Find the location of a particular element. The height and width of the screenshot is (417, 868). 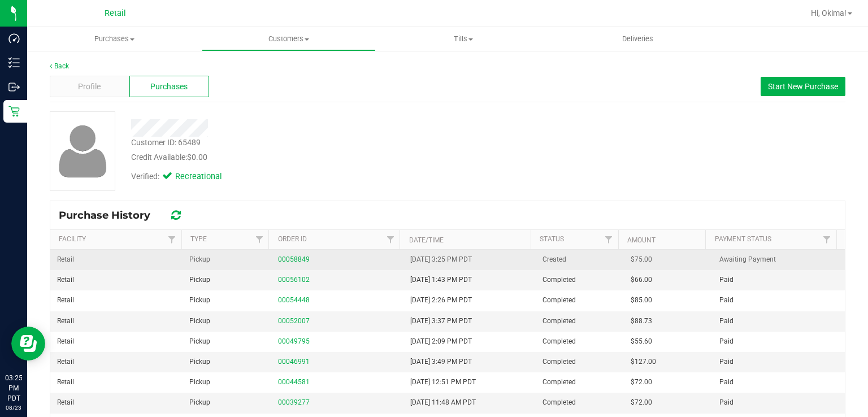

span: Deliveries is located at coordinates (637, 39).